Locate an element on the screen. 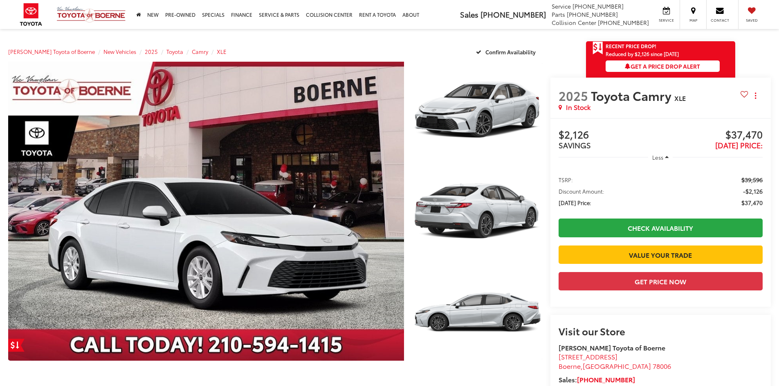  a: Get Price Drop Alert is located at coordinates (16, 345).